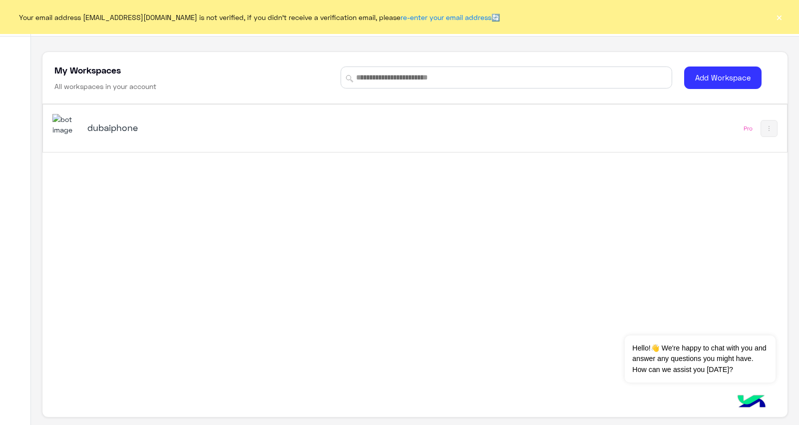 The image size is (799, 425). What do you see at coordinates (218, 127) in the screenshot?
I see `h5: dubaiphone` at bounding box center [218, 127].